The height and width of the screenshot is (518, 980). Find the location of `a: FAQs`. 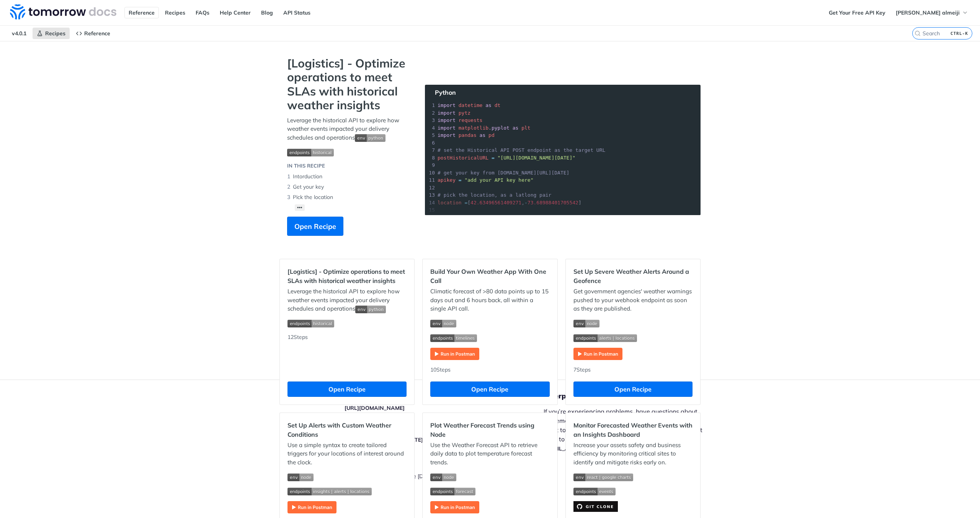

a: FAQs is located at coordinates (203, 13).